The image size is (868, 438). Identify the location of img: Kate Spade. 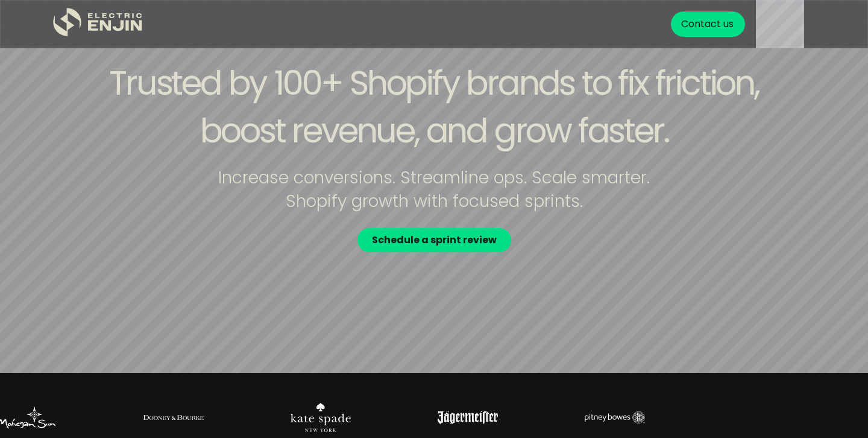
(320, 418).